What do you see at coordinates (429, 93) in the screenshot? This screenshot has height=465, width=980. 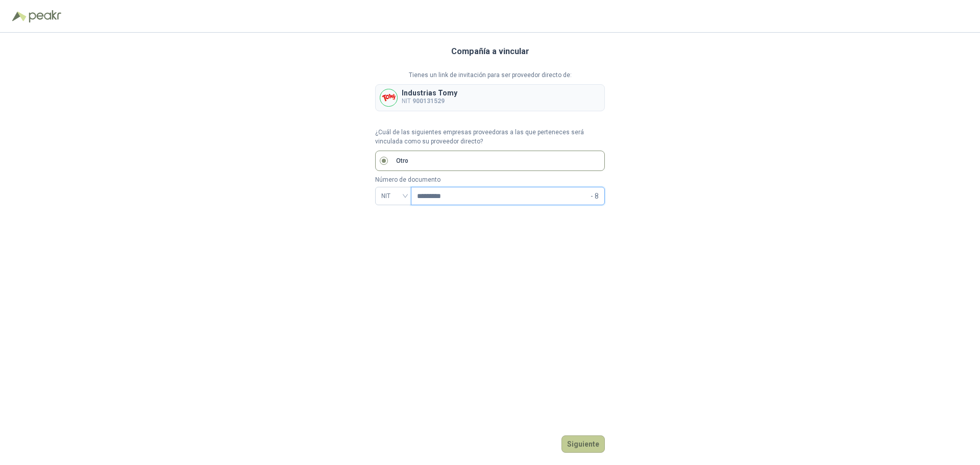 I see `p: Industrias Tomy` at bounding box center [429, 93].